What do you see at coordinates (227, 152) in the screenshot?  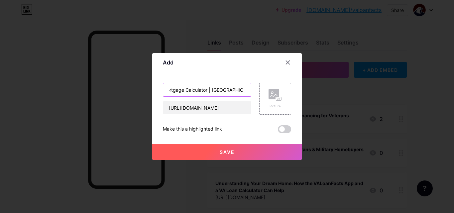 I see `span: Save` at bounding box center [227, 152].